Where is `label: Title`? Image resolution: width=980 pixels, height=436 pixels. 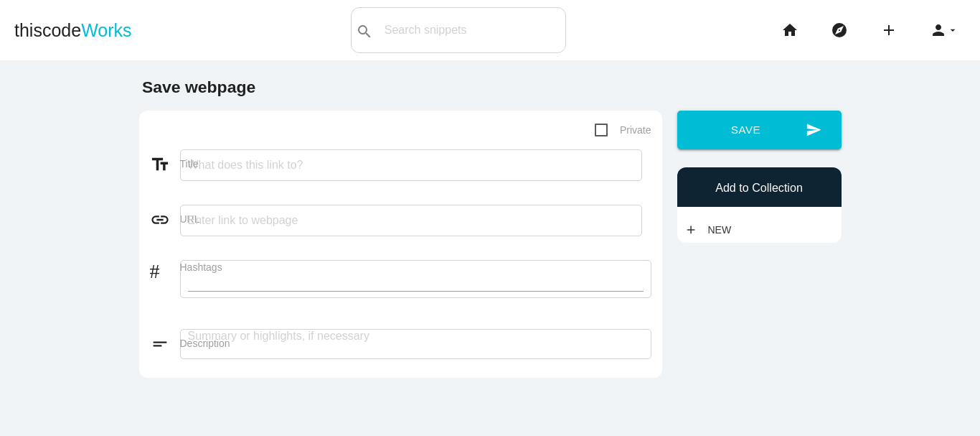 label: Title is located at coordinates (415, 164).